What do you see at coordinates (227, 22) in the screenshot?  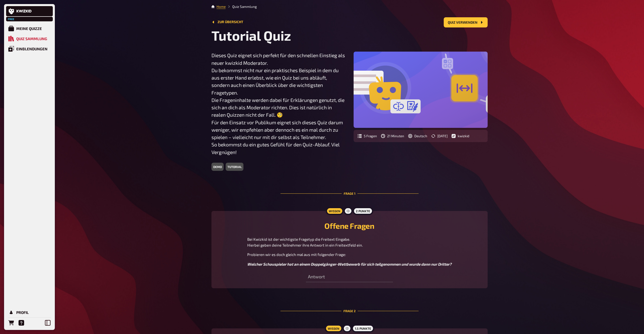 I see `button: Zur Übersicht` at bounding box center [227, 22].